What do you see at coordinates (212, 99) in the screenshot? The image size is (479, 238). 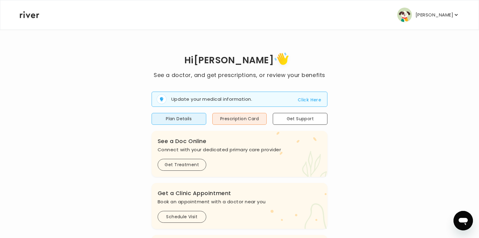 I see `p: Update your medical information.` at bounding box center [212, 99].